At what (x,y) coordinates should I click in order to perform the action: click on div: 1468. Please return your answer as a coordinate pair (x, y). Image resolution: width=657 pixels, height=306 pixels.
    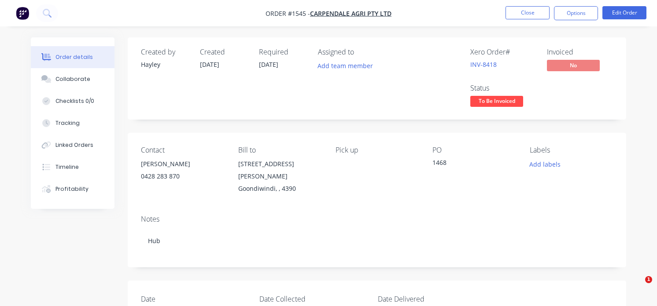
    Looking at the image, I should click on (474, 164).